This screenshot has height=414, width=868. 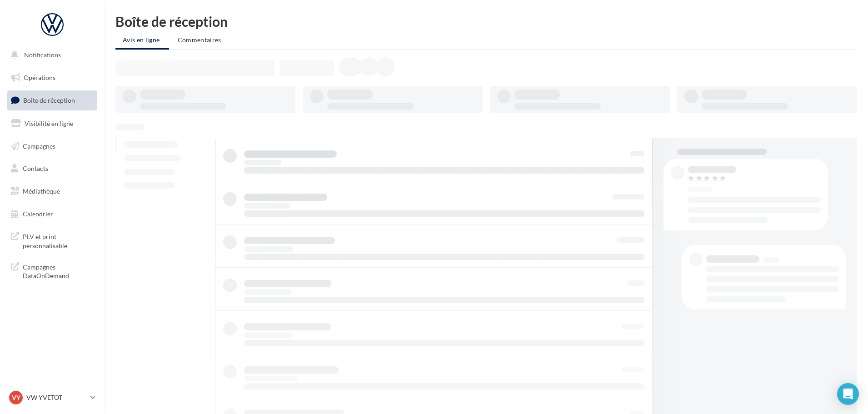 What do you see at coordinates (52, 270) in the screenshot?
I see `a: Campagnes DataOnDemand` at bounding box center [52, 270].